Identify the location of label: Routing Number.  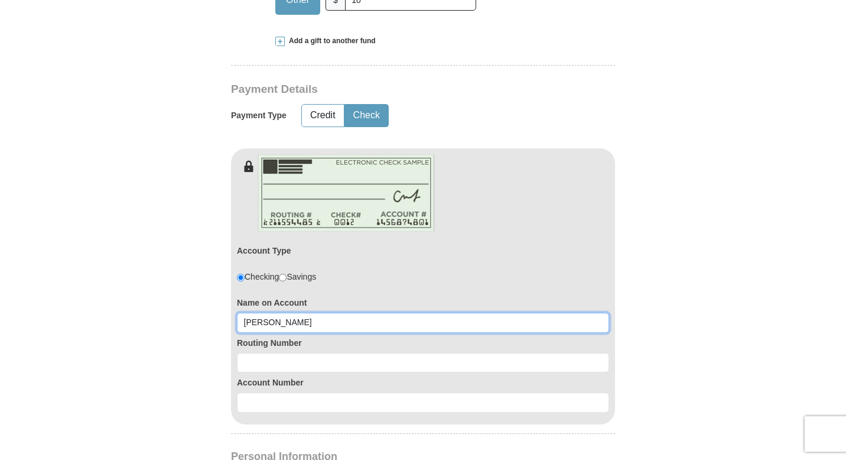
(423, 343).